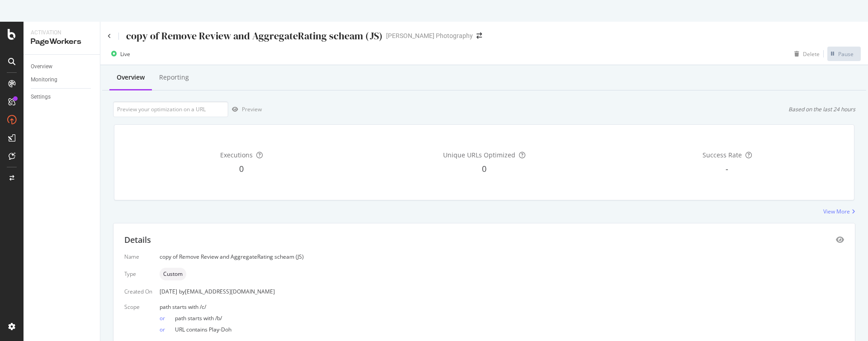 The height and width of the screenshot is (341, 868). What do you see at coordinates (236, 155) in the screenshot?
I see `span: Executions` at bounding box center [236, 155].